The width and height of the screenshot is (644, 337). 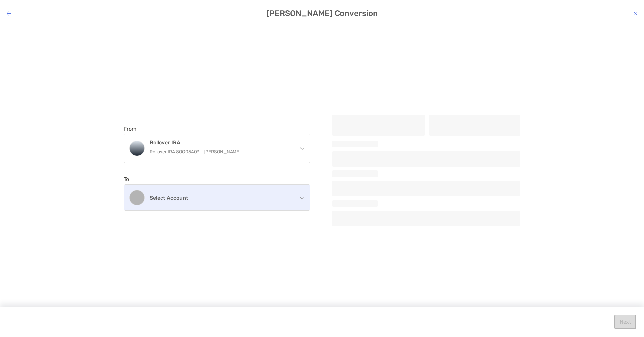 What do you see at coordinates (130, 128) in the screenshot?
I see `label: From` at bounding box center [130, 128].